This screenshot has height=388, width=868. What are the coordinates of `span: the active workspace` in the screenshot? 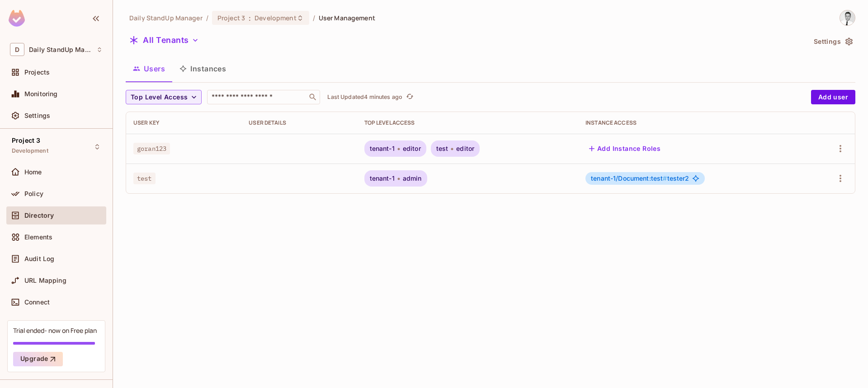 It's located at (166, 17).